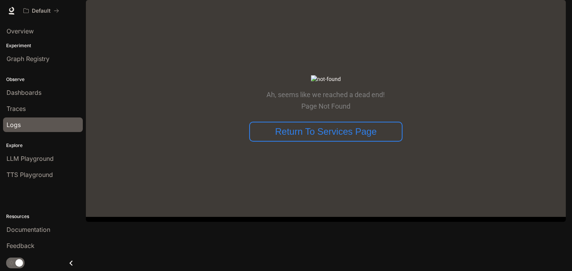 Image resolution: width=572 pixels, height=271 pixels. Describe the element at coordinates (41, 11) in the screenshot. I see `button: All workspaces` at that location.